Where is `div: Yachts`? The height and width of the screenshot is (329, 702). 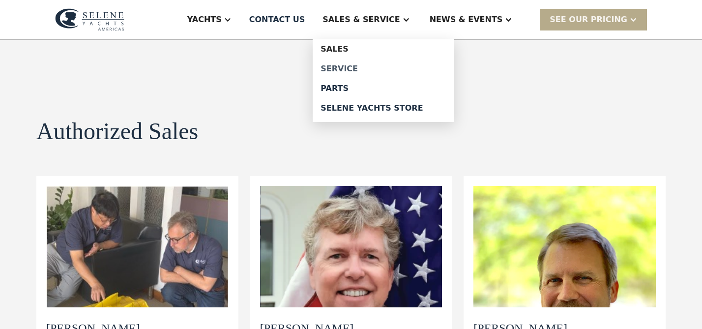 div: Yachts is located at coordinates (205, 20).